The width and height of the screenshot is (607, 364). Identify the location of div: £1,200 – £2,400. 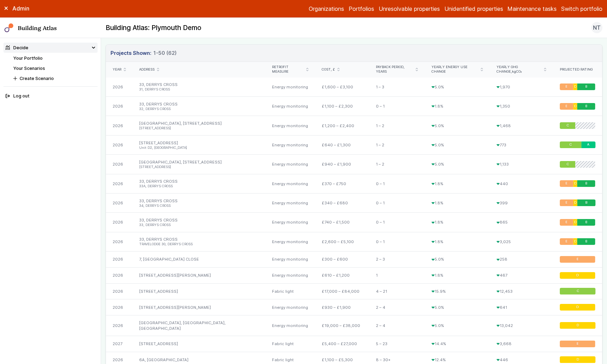
(342, 125).